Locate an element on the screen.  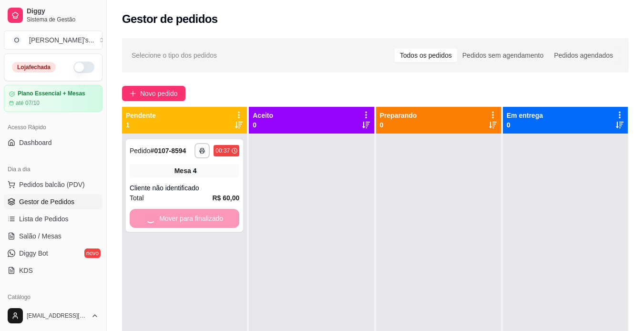
article: até 07/10 is located at coordinates (27, 103).